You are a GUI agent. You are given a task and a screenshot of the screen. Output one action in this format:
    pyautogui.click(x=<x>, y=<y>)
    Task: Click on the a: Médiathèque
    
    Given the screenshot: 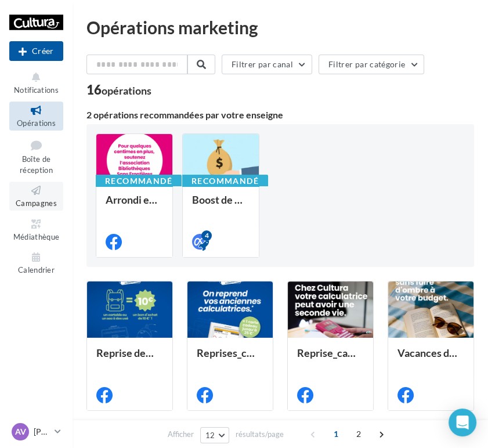 What is the action you would take?
    pyautogui.click(x=36, y=229)
    